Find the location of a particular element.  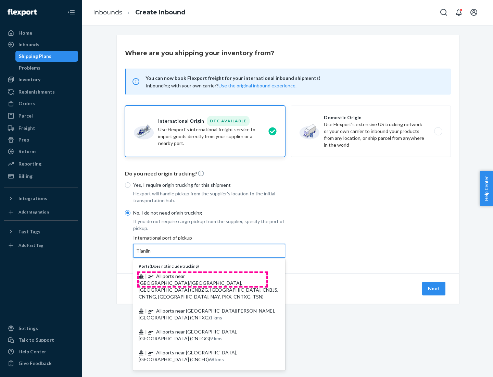

span: 1 kms is located at coordinates (216, 317).